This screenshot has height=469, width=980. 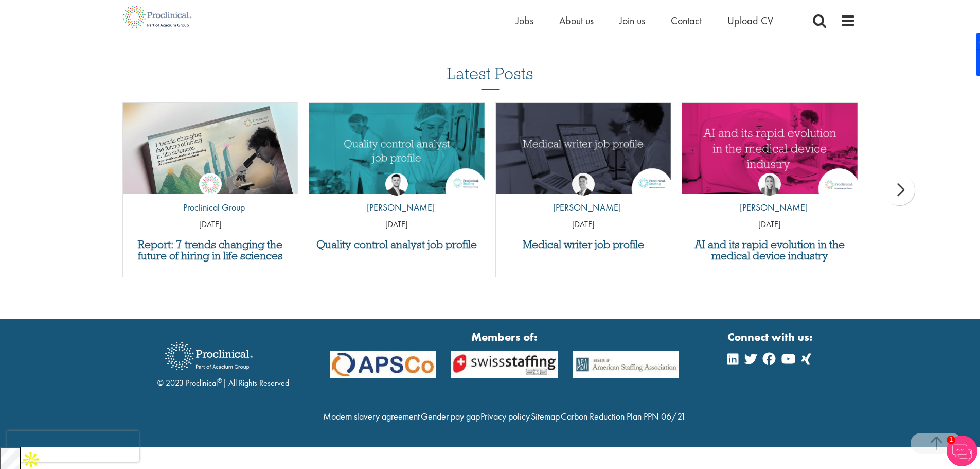 What do you see at coordinates (770, 250) in the screenshot?
I see `h3: AI and its rapid evolution in the medical device industry` at bounding box center [770, 250].